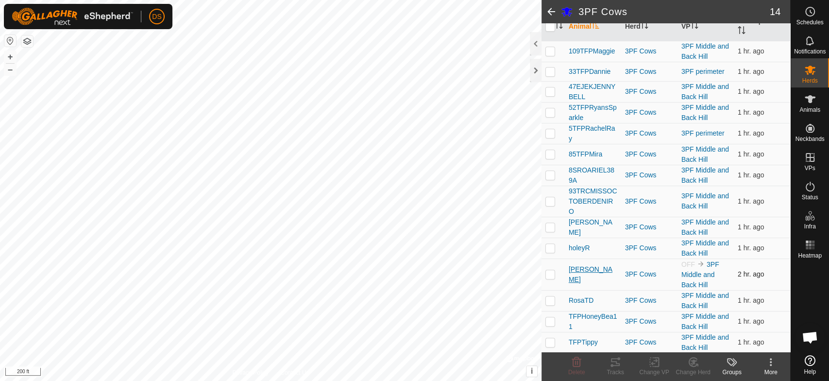 This screenshot has height=381, width=829. What do you see at coordinates (532, 371) in the screenshot?
I see `button: i` at bounding box center [532, 371].